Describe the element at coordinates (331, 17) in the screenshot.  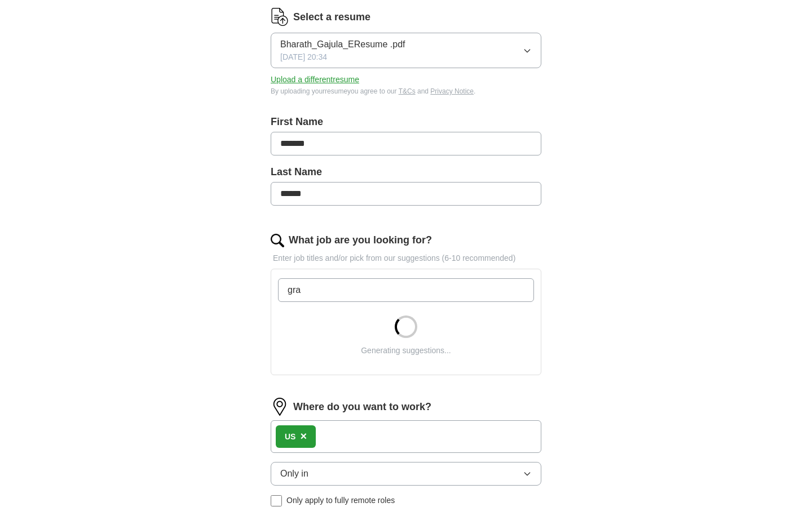
I see `label: Select a resume` at that location.